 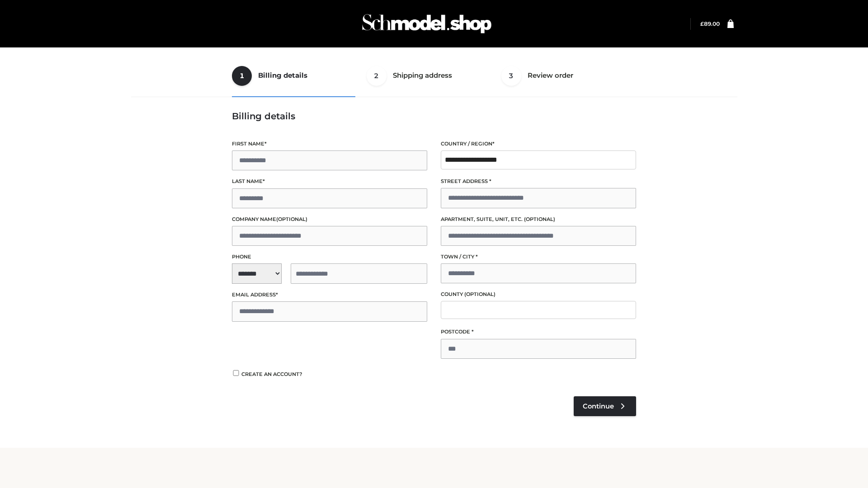 I want to click on label: Country / Region, so click(x=539, y=144).